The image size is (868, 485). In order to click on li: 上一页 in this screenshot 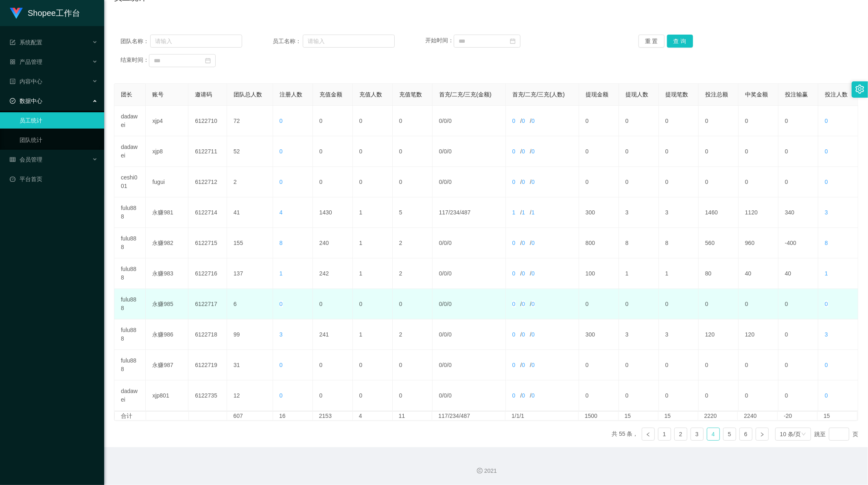, I will do `click(649, 434)`.